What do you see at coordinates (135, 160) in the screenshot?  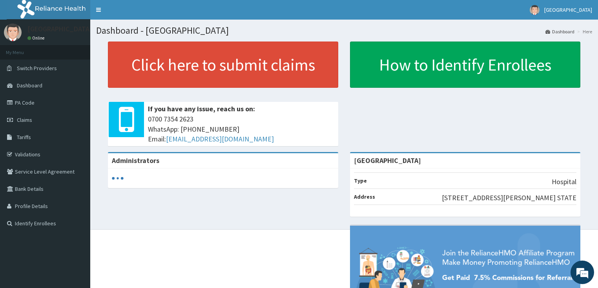 I see `b: Administrators` at bounding box center [135, 160].